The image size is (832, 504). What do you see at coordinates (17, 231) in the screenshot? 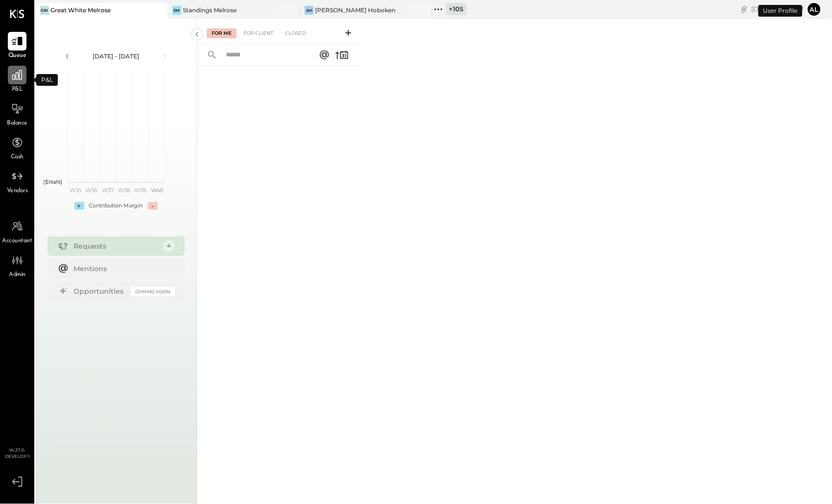
I see `a: Accountant` at bounding box center [17, 231].